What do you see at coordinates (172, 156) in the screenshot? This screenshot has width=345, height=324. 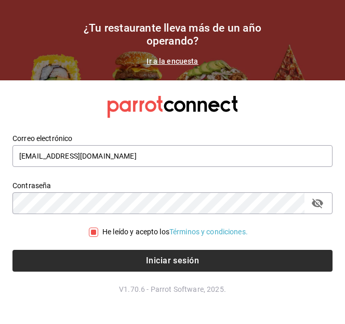 I see `input: Ingresa tu correo electrónico` at bounding box center [172, 156].